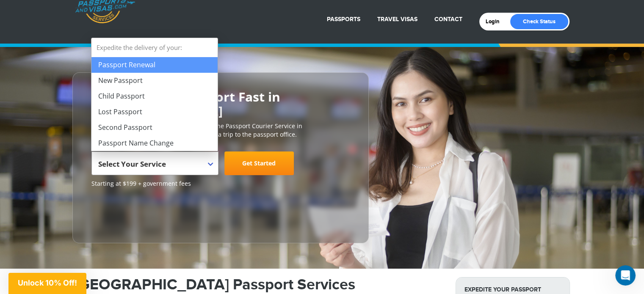  What do you see at coordinates (259, 163) in the screenshot?
I see `a: Get Started` at bounding box center [259, 163].